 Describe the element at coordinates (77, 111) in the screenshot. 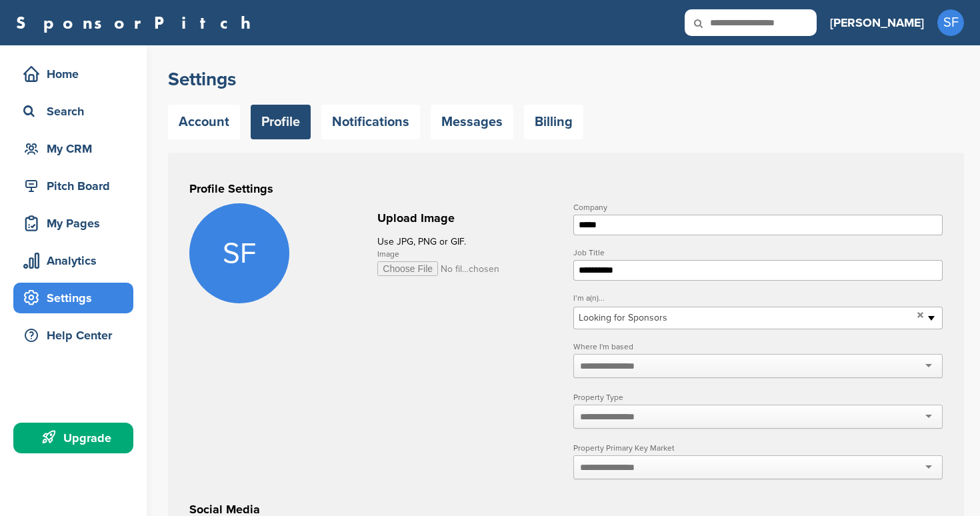

I see `div: Search` at that location.